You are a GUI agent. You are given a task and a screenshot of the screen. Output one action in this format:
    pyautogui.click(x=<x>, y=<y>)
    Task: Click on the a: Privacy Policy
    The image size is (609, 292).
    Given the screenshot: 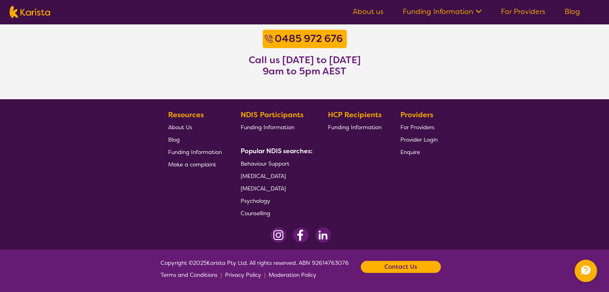 What is the action you would take?
    pyautogui.click(x=243, y=275)
    